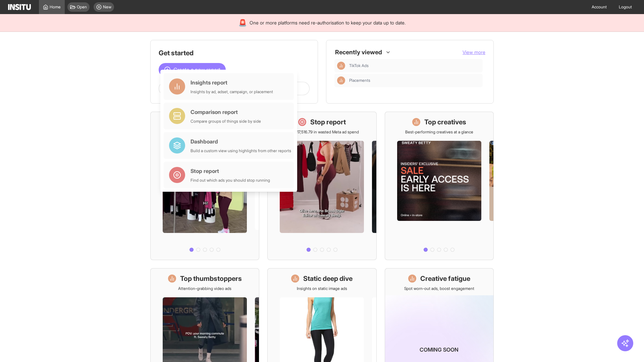  I want to click on div: Insights report, so click(232, 83).